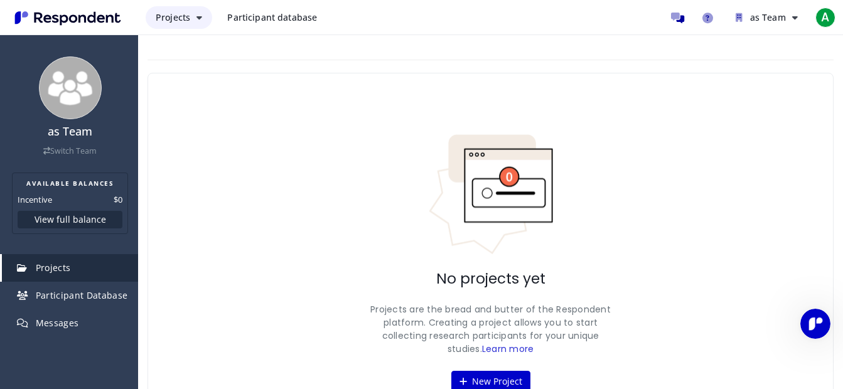  Describe the element at coordinates (491, 279) in the screenshot. I see `h2: No projects yet` at that location.